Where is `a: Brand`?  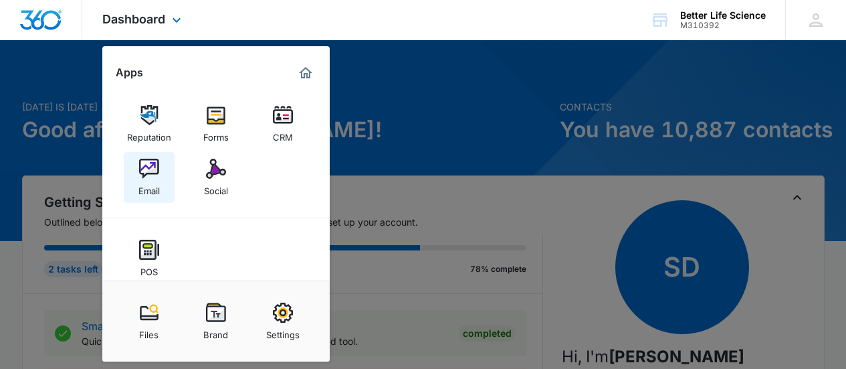 a: Brand is located at coordinates (216, 321).